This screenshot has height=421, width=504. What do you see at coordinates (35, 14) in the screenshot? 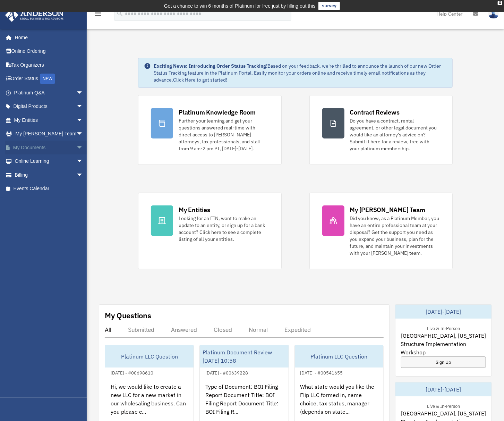
I see `img: Anderson Advisors Platinum Portal` at bounding box center [35, 14].